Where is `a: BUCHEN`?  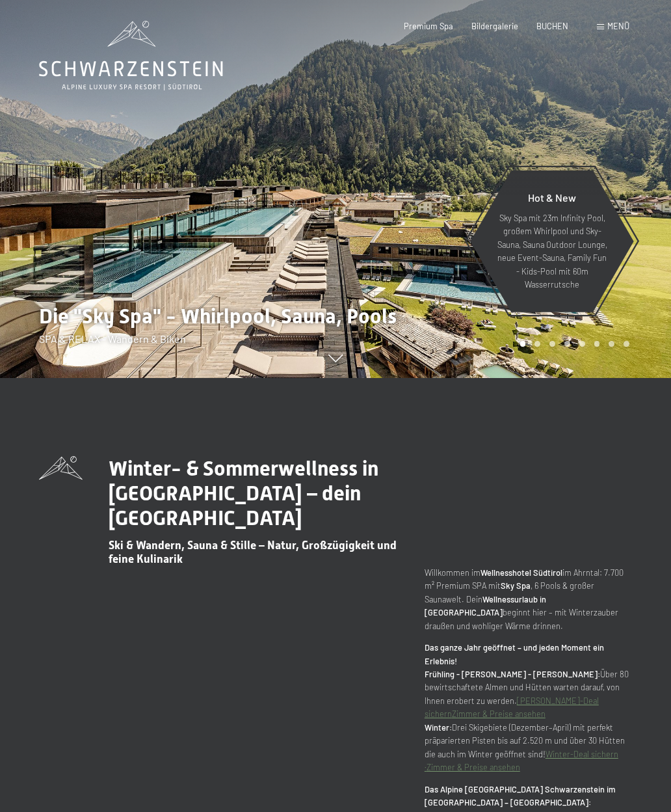 a: BUCHEN is located at coordinates (553, 26).